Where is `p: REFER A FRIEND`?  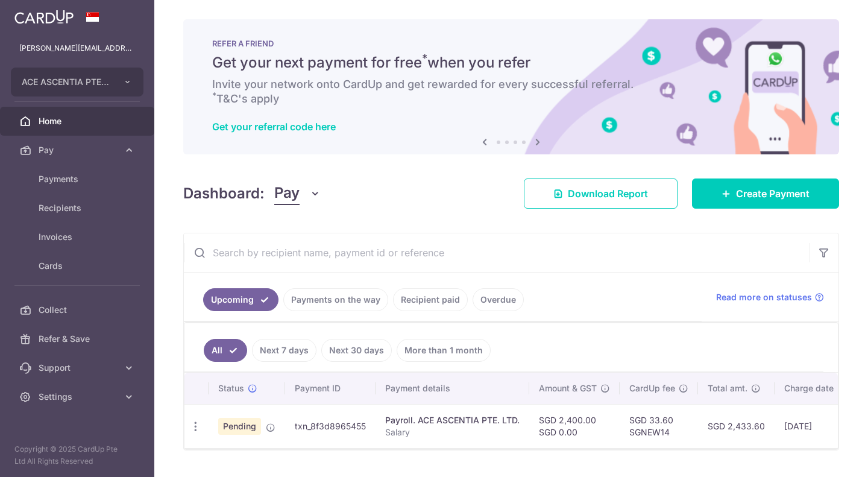
p: REFER A FRIEND is located at coordinates (511, 43).